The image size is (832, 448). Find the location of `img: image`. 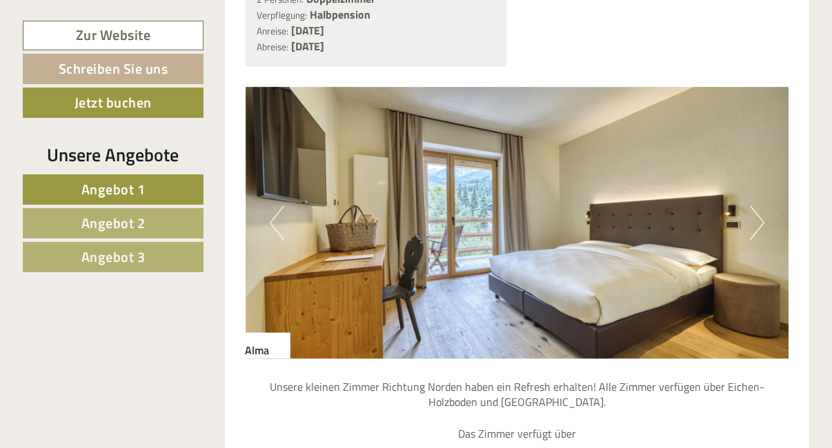

img: image is located at coordinates (517, 223).